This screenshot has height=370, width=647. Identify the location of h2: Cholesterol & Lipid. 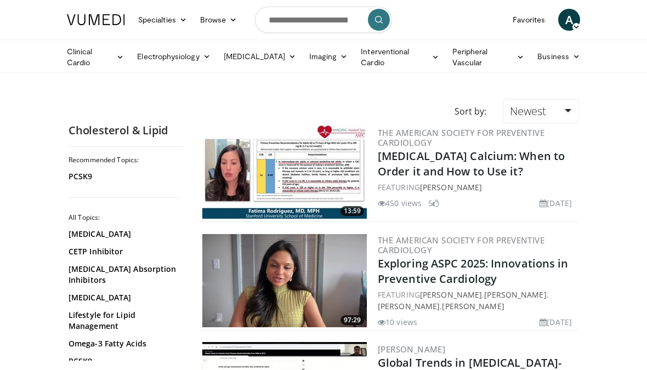
(126, 130).